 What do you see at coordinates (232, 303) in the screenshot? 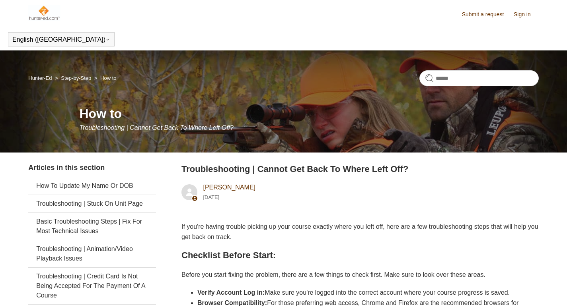
I see `strong: Browser Compatibility:` at bounding box center [232, 303].